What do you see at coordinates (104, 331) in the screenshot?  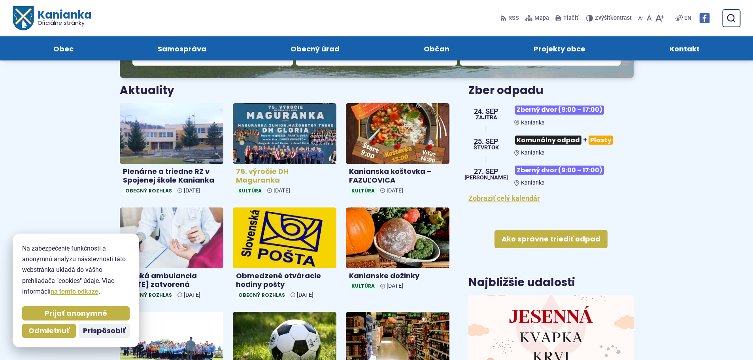 I see `span: Prispôsobiť` at bounding box center [104, 331].